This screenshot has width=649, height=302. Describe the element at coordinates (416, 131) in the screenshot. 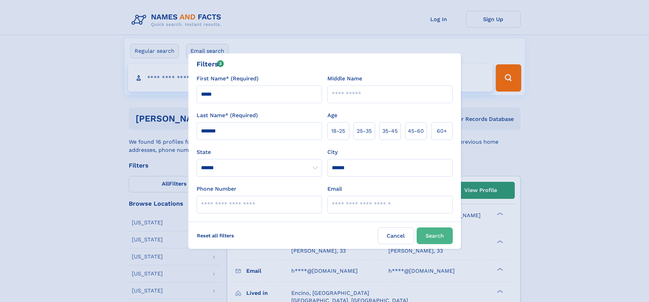

I see `span: 45‑60` at that location.